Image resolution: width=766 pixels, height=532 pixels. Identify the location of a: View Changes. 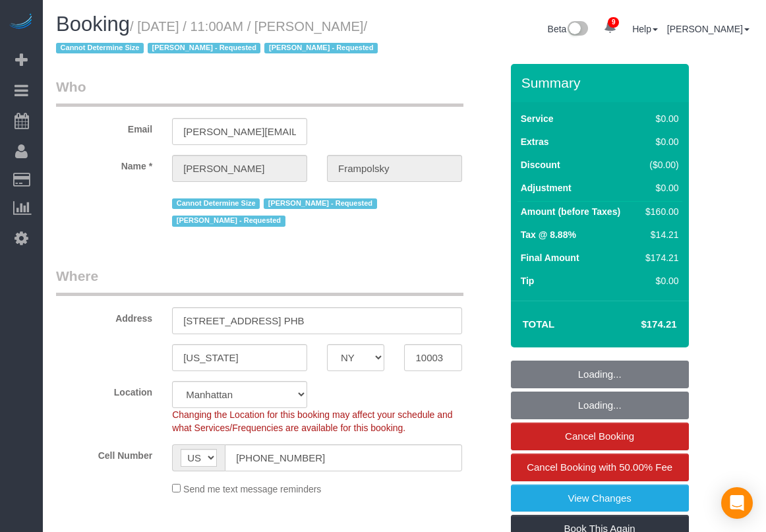
(600, 499).